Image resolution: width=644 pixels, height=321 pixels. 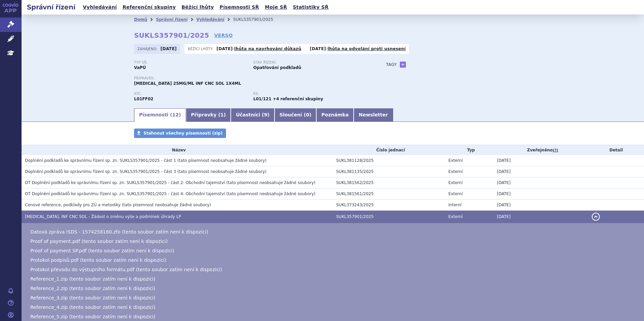 I want to click on p: RS:, so click(x=310, y=94).